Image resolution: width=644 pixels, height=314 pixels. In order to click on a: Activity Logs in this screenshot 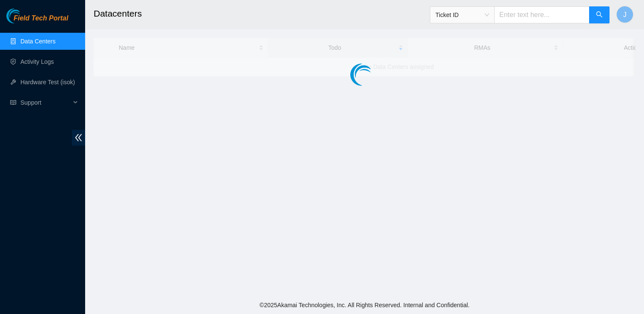, I will do `click(37, 62)`.